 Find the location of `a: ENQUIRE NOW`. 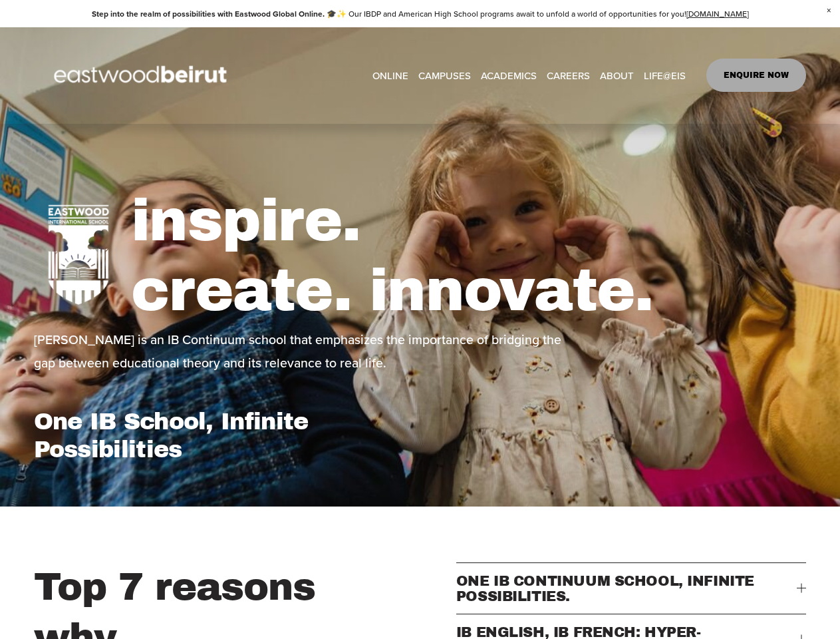

a: ENQUIRE NOW is located at coordinates (757, 75).